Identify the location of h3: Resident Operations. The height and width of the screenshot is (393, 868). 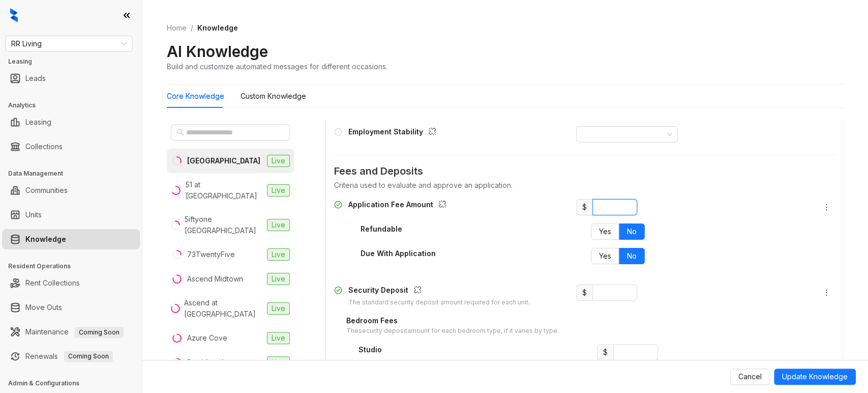
(75, 266).